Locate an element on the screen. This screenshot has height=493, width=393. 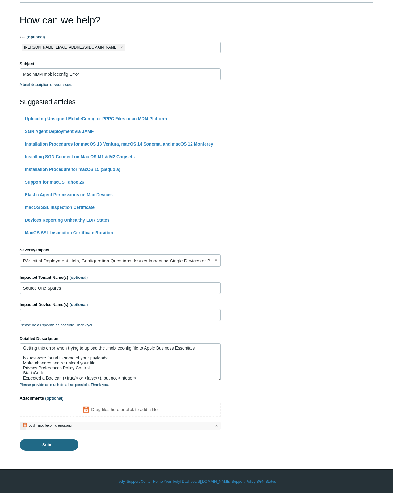
a: Devices Reporting Unhealthy EDR States is located at coordinates (67, 220).